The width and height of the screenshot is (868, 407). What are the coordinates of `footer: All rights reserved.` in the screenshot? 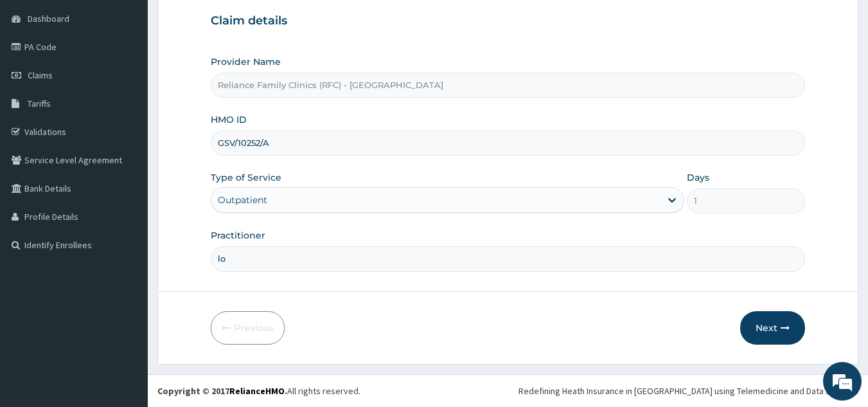 It's located at (508, 390).